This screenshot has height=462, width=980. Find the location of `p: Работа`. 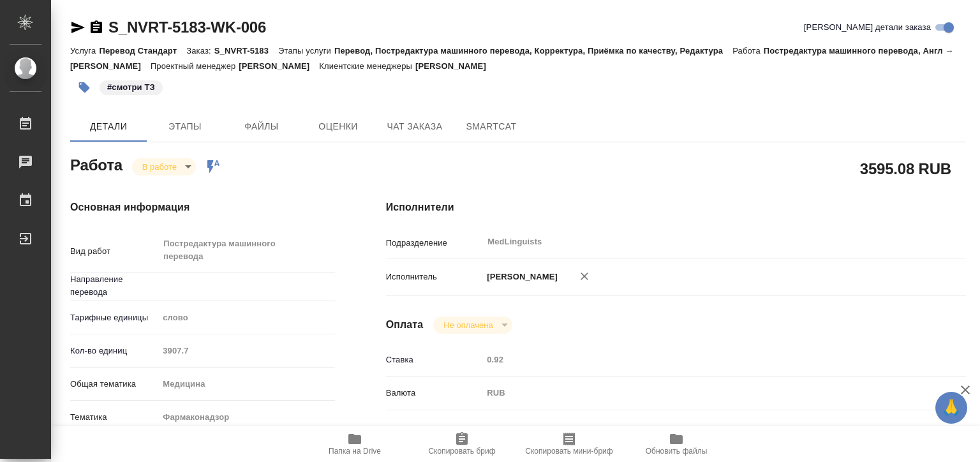

p: Работа is located at coordinates (748, 50).